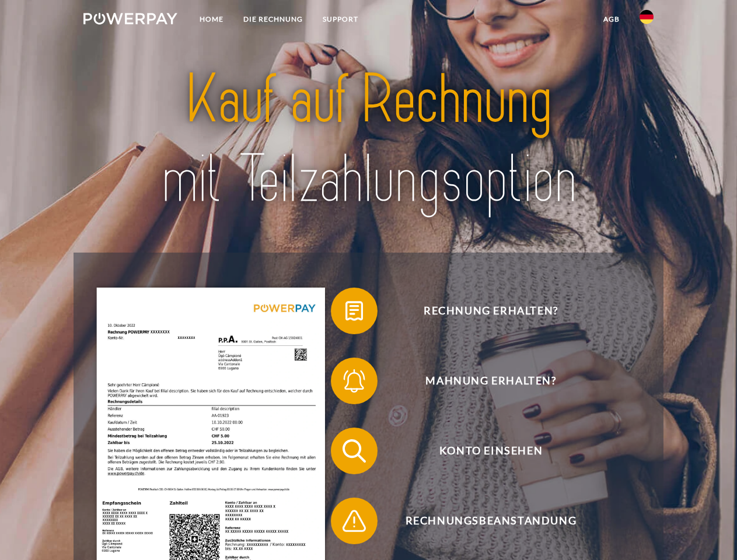 The height and width of the screenshot is (560, 737). Describe the element at coordinates (483, 381) in the screenshot. I see `button: Mahnung erhalten?` at that location.